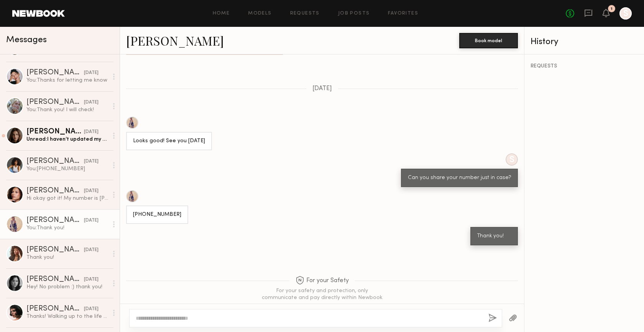  What do you see at coordinates (221, 14) in the screenshot?
I see `a: Home` at bounding box center [221, 14].